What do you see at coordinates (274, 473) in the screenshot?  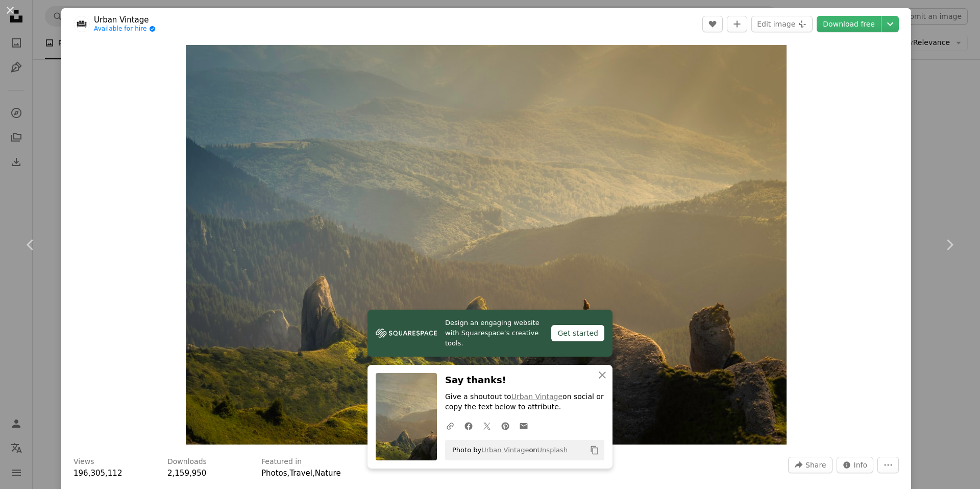 I see `a: Photos` at bounding box center [274, 473].